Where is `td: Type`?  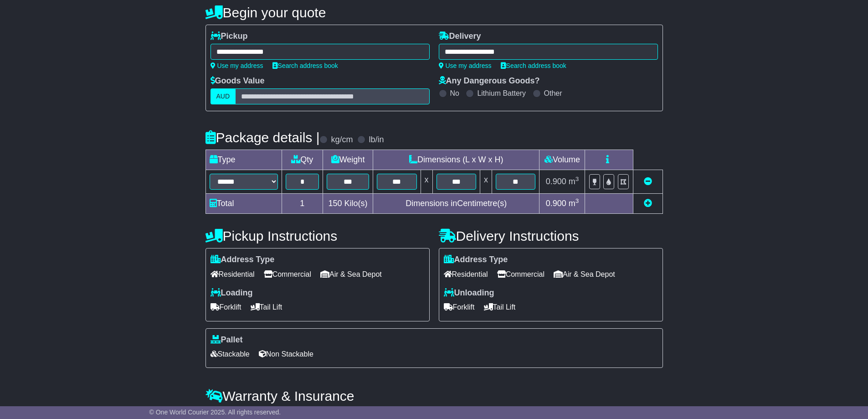
td: Type is located at coordinates (243, 160).